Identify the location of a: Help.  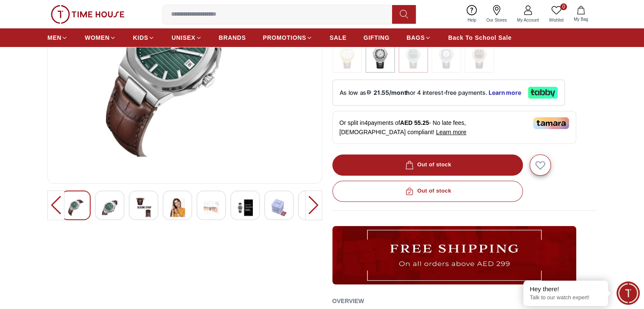
(472, 14).